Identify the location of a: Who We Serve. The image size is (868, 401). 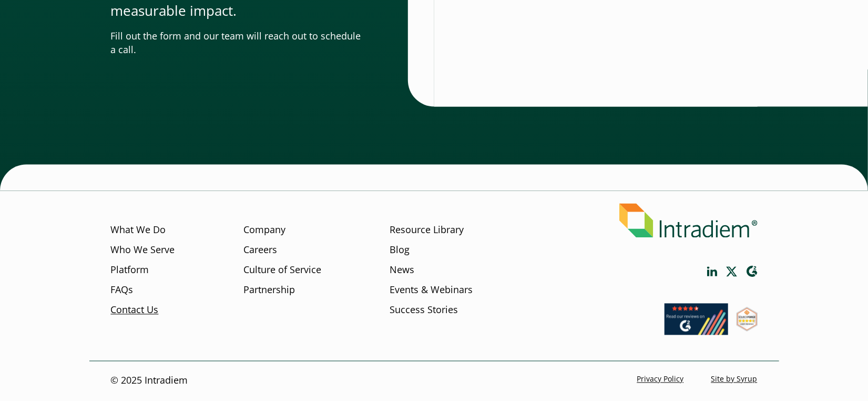
(143, 250).